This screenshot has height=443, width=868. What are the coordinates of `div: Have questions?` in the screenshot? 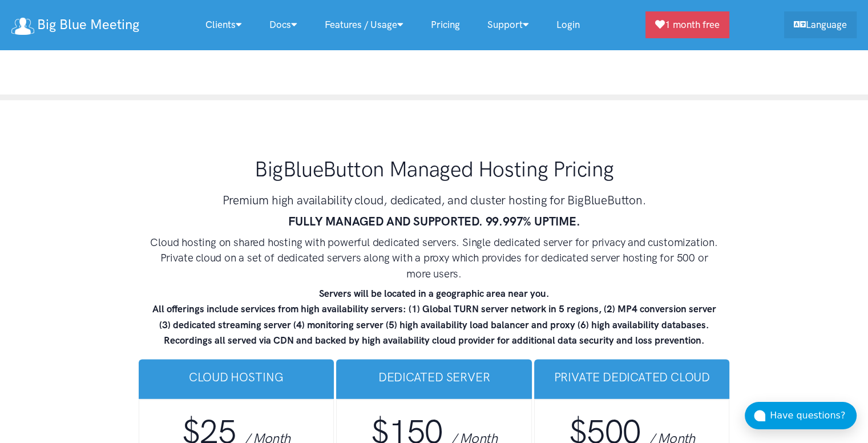 It's located at (813, 416).